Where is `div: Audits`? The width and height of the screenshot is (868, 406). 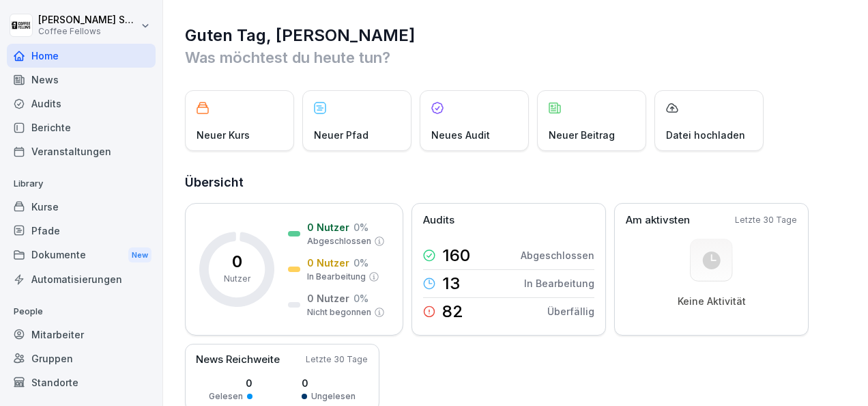
div: Audits is located at coordinates (81, 103).